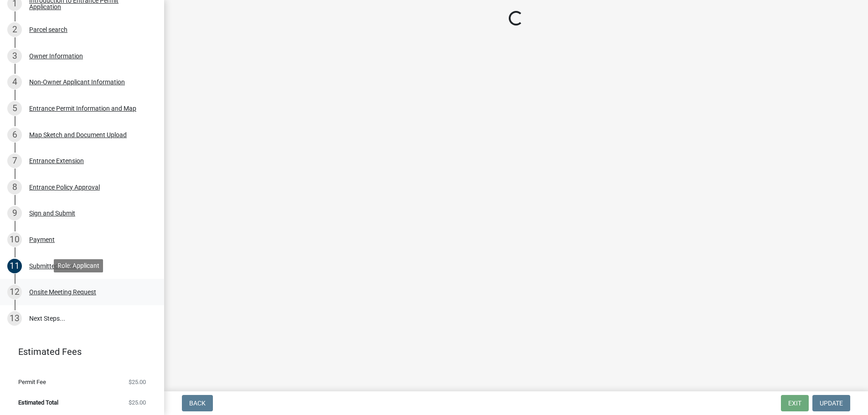 This screenshot has height=415, width=868. What do you see at coordinates (77, 82) in the screenshot?
I see `div: Non-Owner Applicant Information` at bounding box center [77, 82].